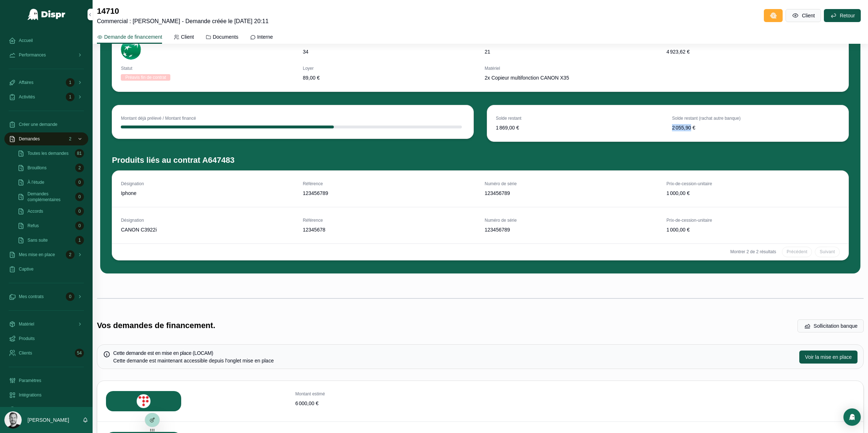 Image resolution: width=868 pixels, height=433 pixels. What do you see at coordinates (809, 16) in the screenshot?
I see `span: Client` at bounding box center [809, 16].